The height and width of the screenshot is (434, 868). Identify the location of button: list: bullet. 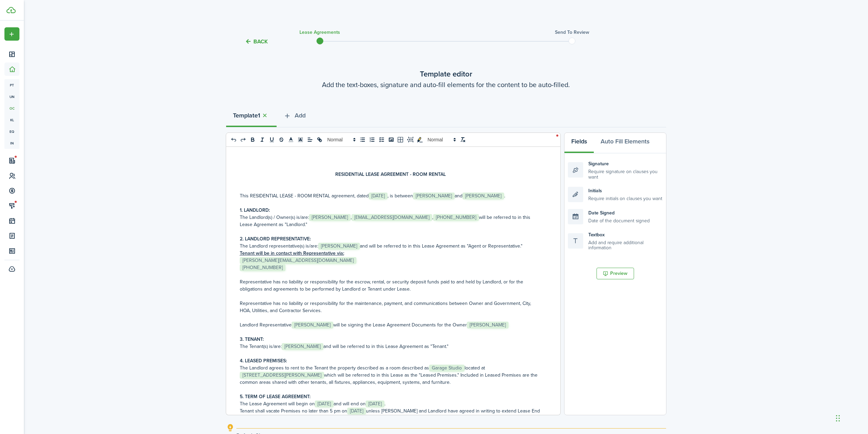
(362, 140).